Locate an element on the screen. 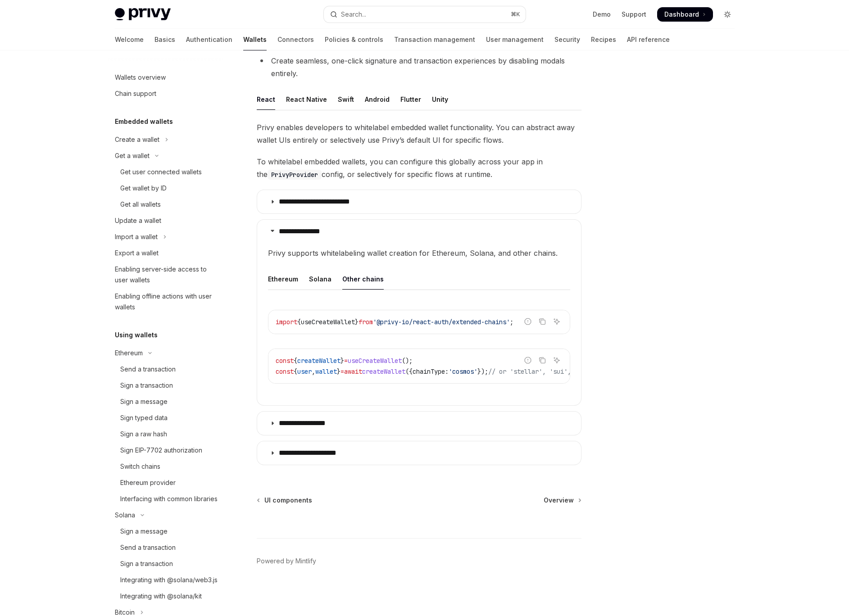 This screenshot has width=849, height=616. a: Export a wallet is located at coordinates (166, 253).